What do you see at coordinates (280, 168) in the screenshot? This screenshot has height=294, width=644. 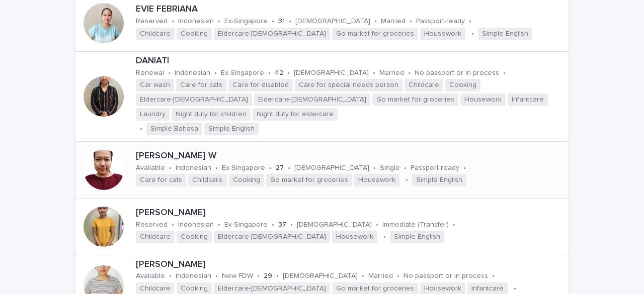 I see `p: 27` at bounding box center [280, 168].